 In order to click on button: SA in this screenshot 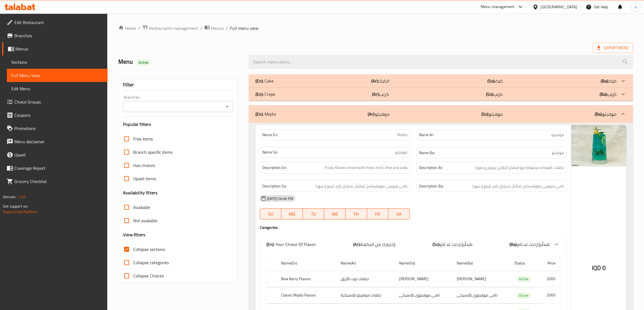, I will do `click(399, 214)`.